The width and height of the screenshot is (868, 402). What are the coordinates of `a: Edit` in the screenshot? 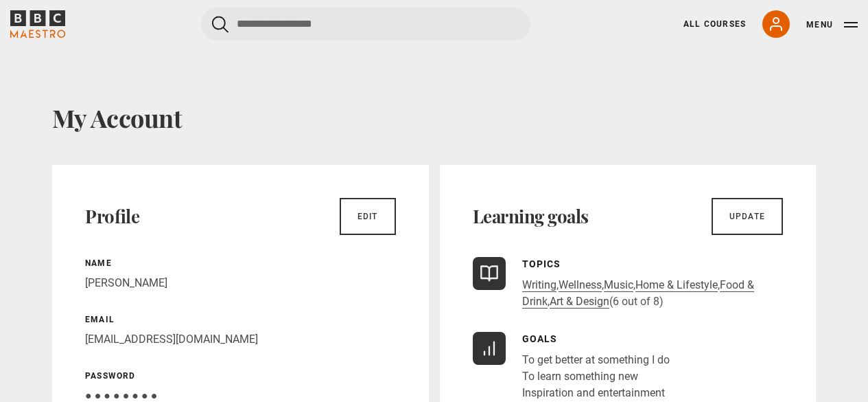 It's located at (368, 216).